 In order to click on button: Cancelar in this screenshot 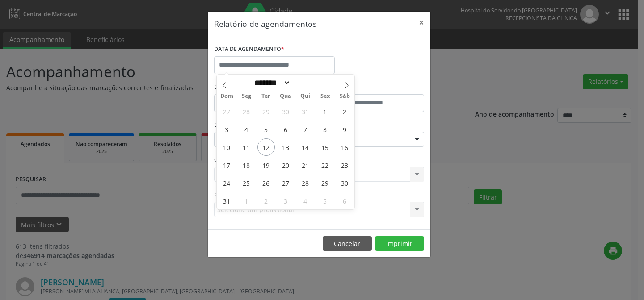, I will do `click(347, 244)`.